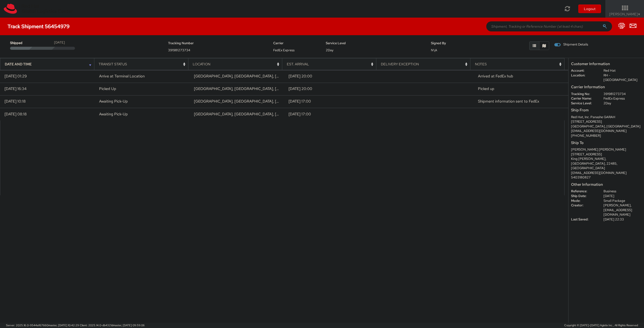  Describe the element at coordinates (583, 201) in the screenshot. I see `dt: Mode:` at that location.